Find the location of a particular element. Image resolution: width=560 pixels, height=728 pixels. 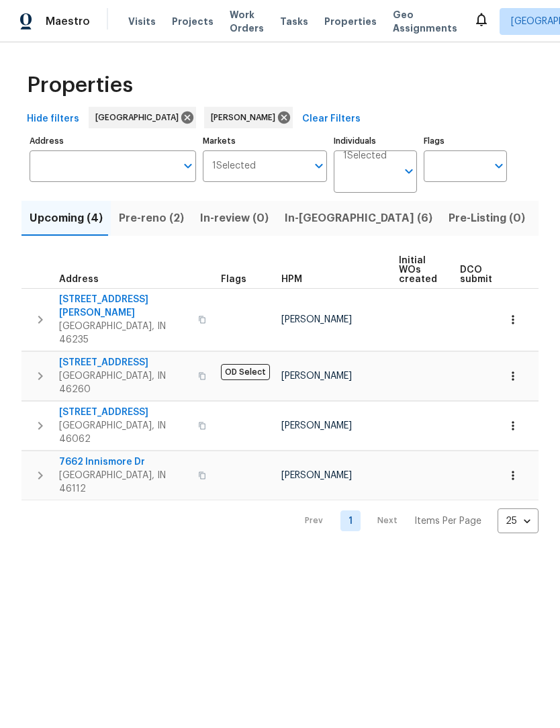

span: Pre-Listing (0) is located at coordinates (487, 219).